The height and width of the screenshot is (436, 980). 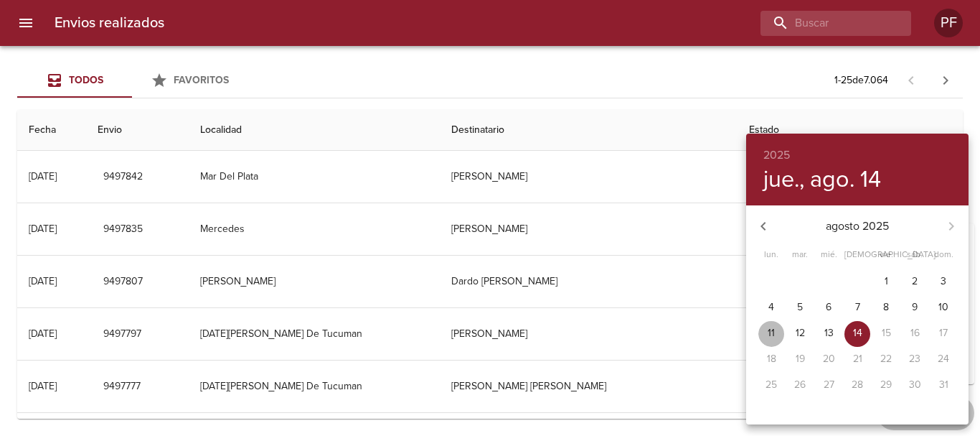 What do you see at coordinates (915, 282) in the screenshot?
I see `p: 2` at bounding box center [915, 282].